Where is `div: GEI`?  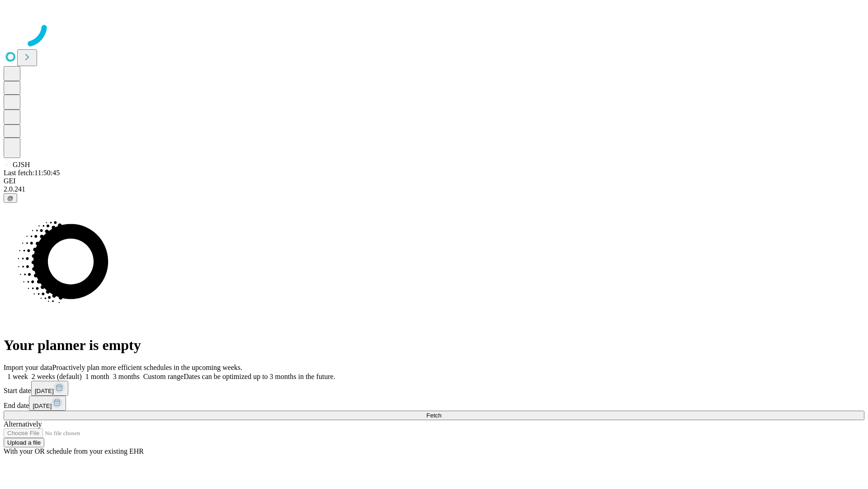
div: GEI is located at coordinates (434, 181).